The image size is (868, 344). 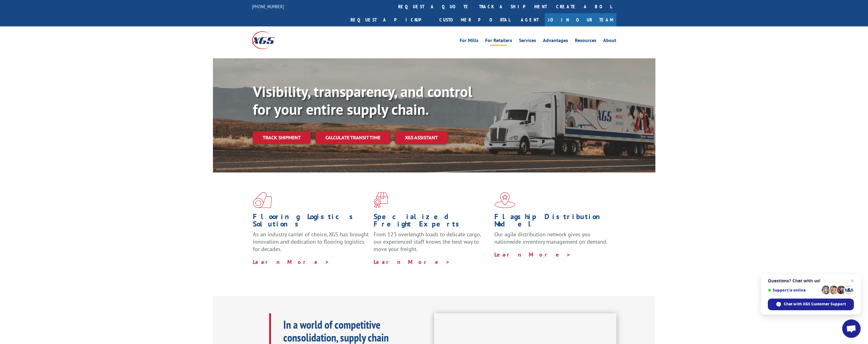 What do you see at coordinates (609, 42) in the screenshot?
I see `a: About` at bounding box center [609, 42].